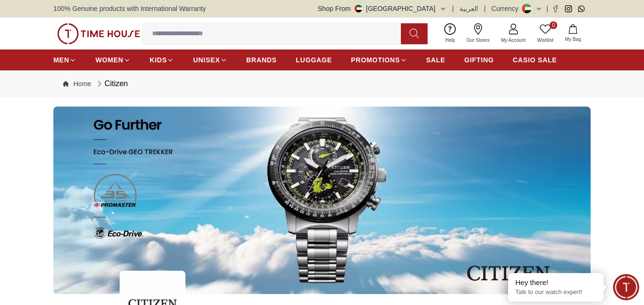 Image resolution: width=644 pixels, height=305 pixels. I want to click on span: My Account, so click(513, 40).